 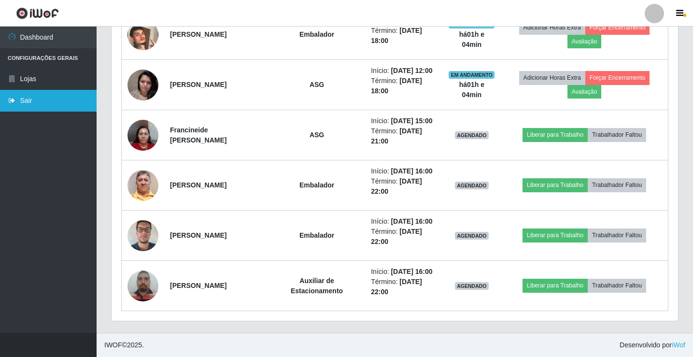 What do you see at coordinates (37, 13) in the screenshot?
I see `img: CoreUI Logo` at bounding box center [37, 13].